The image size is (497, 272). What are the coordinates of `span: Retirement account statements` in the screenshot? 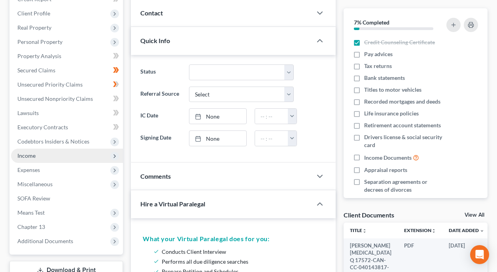 It's located at (403, 125).